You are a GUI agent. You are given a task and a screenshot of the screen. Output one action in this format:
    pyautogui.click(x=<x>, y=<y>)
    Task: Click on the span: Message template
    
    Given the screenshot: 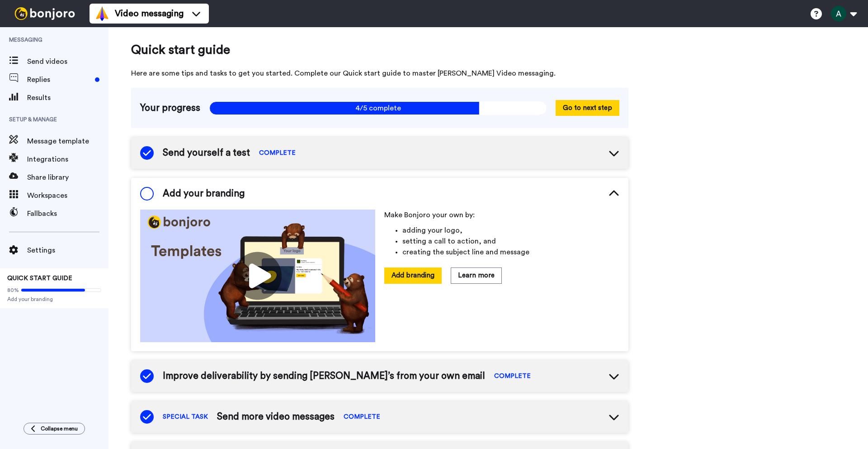 What is the action you would take?
    pyautogui.click(x=68, y=141)
    